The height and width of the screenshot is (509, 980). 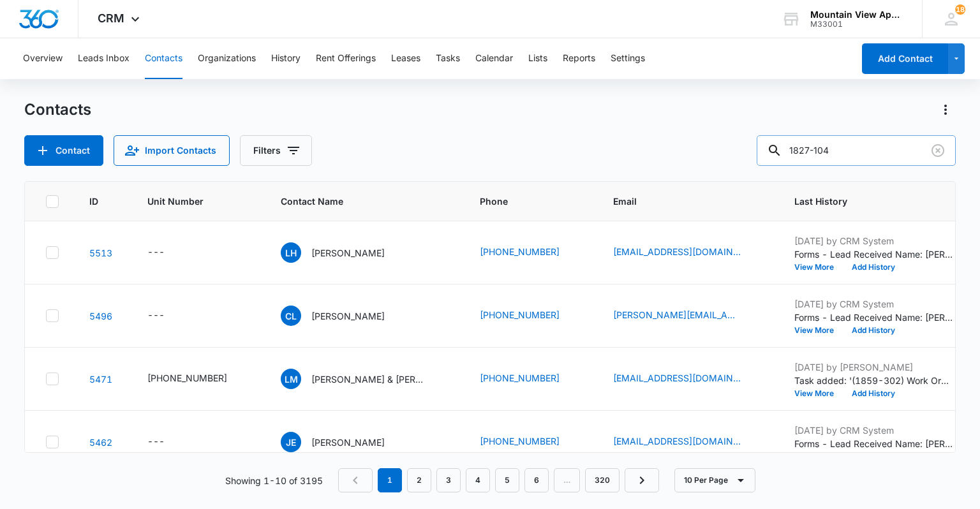 What do you see at coordinates (856, 151) in the screenshot?
I see `input: Search Contacts` at bounding box center [856, 151].